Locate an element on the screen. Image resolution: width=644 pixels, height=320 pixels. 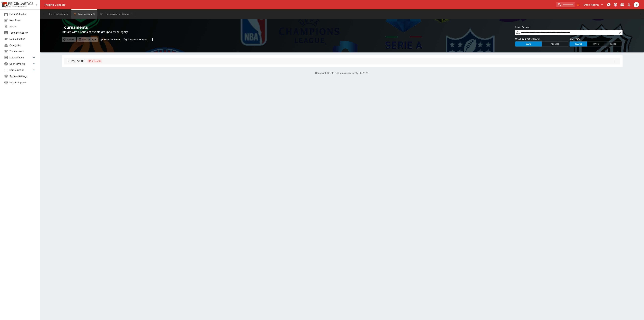
button: NOT Connected to PK is located at coordinates (609, 5).